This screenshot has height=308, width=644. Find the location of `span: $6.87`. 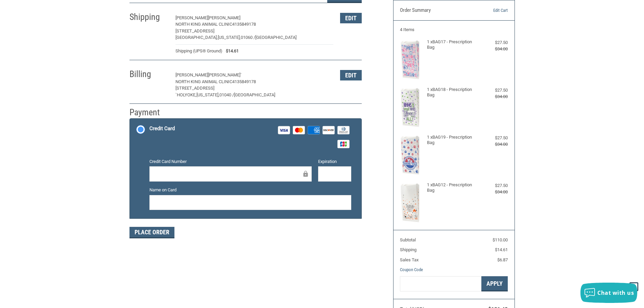

span: $6.87 is located at coordinates (502, 260).